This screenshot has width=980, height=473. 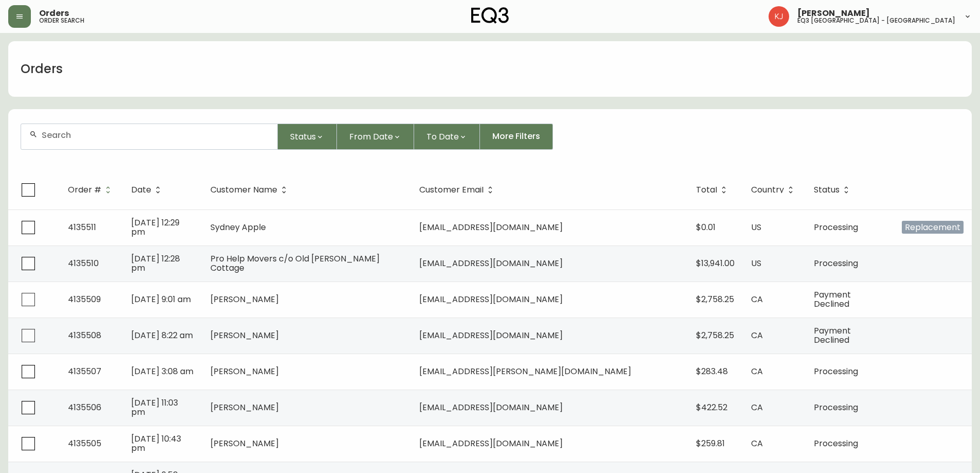 I want to click on span: From Date, so click(x=371, y=137).